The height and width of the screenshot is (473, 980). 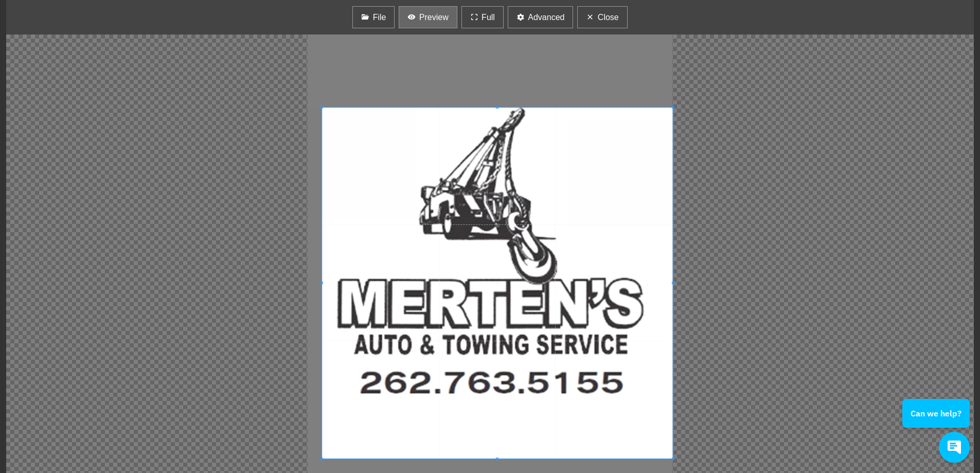 I want to click on button: Advanced, so click(x=541, y=17).